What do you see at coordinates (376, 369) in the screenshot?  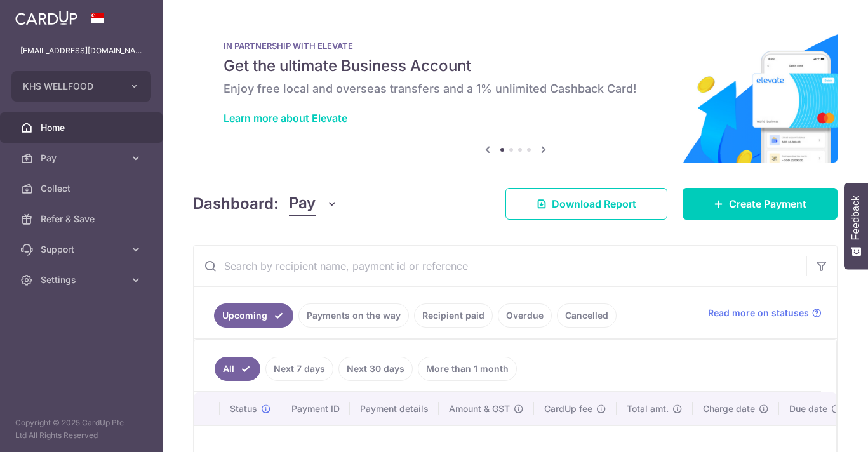 I see `a: Next 30 days` at bounding box center [376, 369].